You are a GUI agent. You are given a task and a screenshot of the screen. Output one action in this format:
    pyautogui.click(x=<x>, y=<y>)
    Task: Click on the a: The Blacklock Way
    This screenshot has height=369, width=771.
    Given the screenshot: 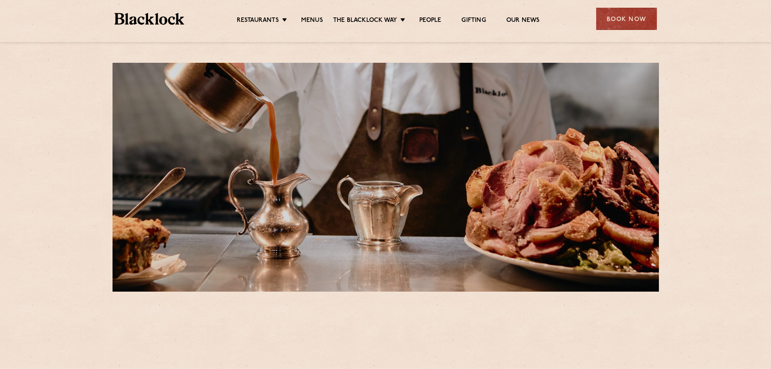 What is the action you would take?
    pyautogui.click(x=365, y=21)
    